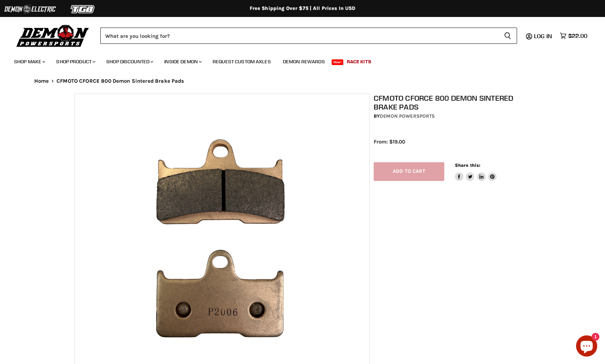  What do you see at coordinates (578, 36) in the screenshot?
I see `span: $22.00` at bounding box center [578, 36].